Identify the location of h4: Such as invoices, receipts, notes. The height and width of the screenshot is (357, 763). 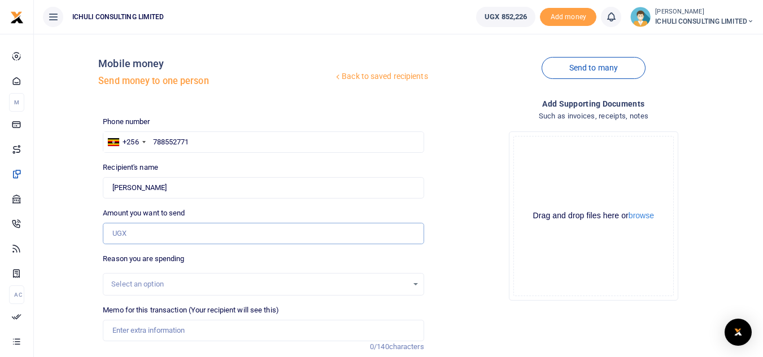
(593, 116).